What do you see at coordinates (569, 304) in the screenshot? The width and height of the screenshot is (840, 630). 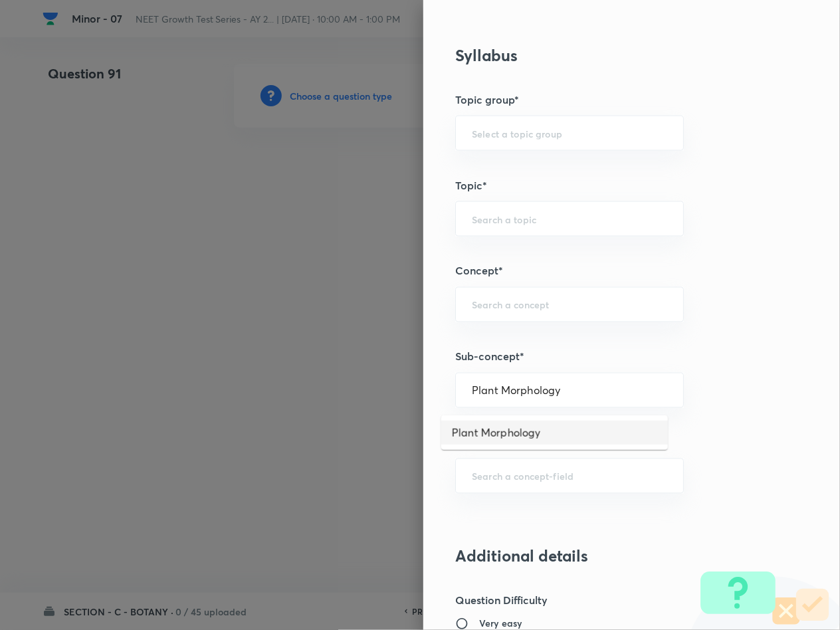 I see `input: Search a concept` at bounding box center [569, 304].